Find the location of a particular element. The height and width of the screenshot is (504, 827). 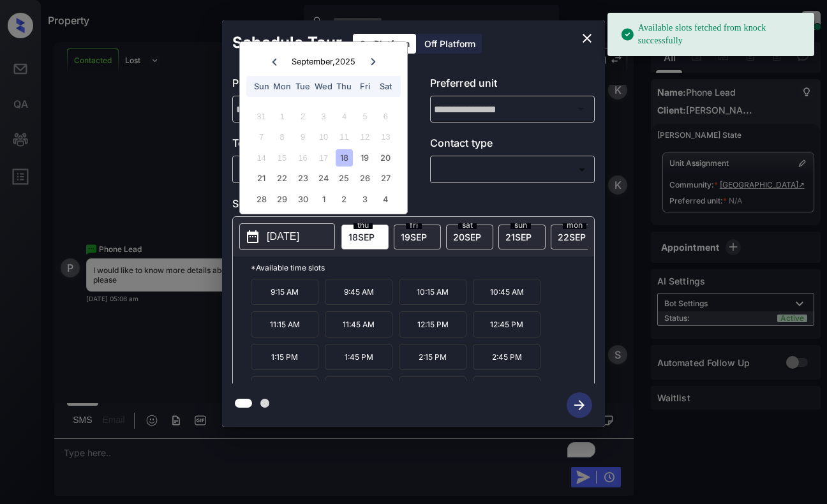

div: Mon is located at coordinates (281, 86).